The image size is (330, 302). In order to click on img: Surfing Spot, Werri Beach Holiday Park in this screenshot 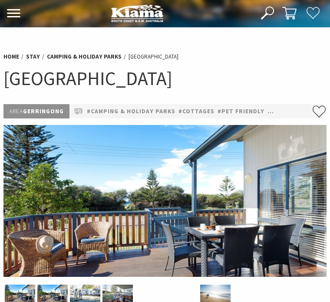, I will do `click(215, 293)`.